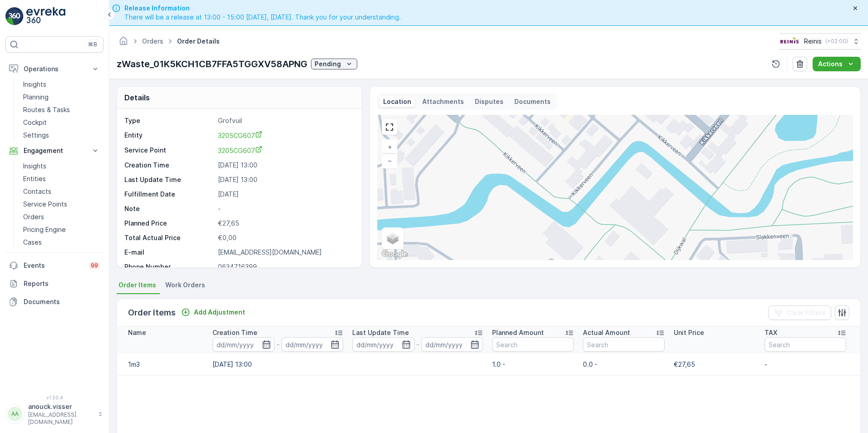  I want to click on a: Cockpit, so click(62, 122).